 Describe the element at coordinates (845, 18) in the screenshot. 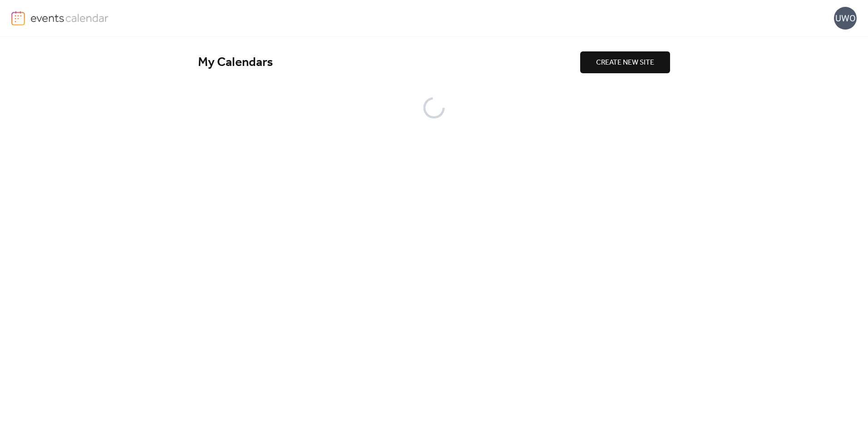

I see `div: UWO` at that location.